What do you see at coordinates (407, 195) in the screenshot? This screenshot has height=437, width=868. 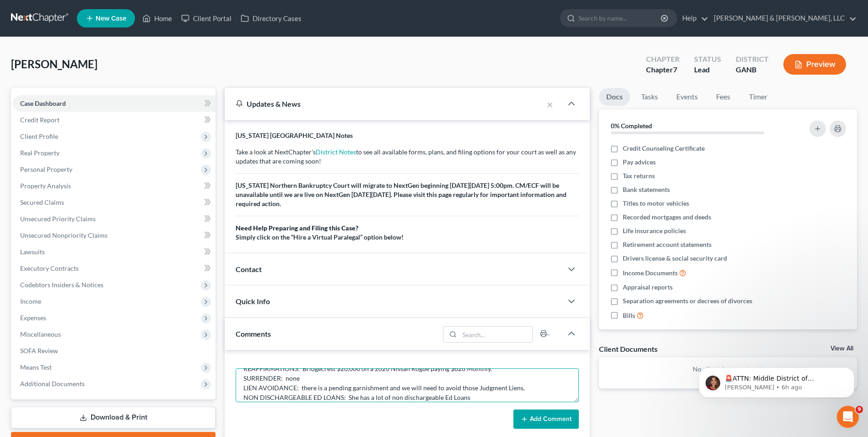 I see `p: Take a look at NextChapter's to see all available forms, plans, and filing options for your court...` at bounding box center [407, 195].